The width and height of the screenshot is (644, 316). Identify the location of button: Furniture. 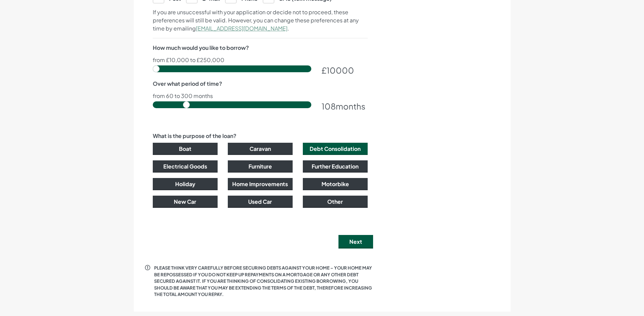
(260, 167).